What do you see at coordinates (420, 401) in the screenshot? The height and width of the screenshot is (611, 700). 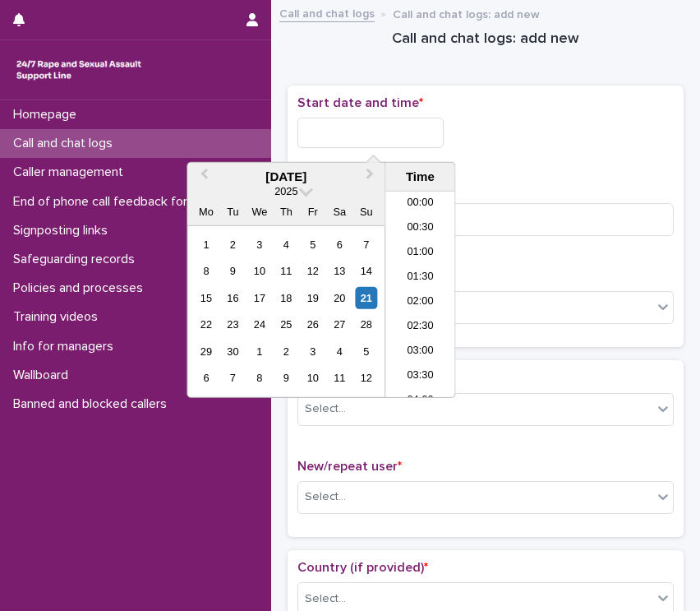 I see `li: 04:00` at bounding box center [420, 401].